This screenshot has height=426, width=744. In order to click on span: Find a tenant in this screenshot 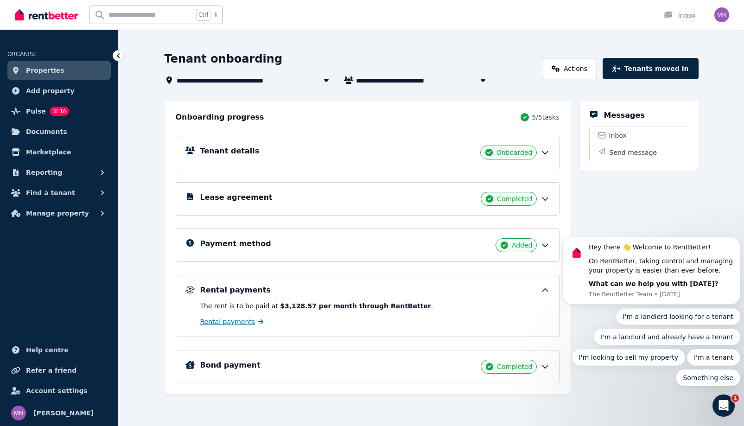, I will do `click(51, 193)`.